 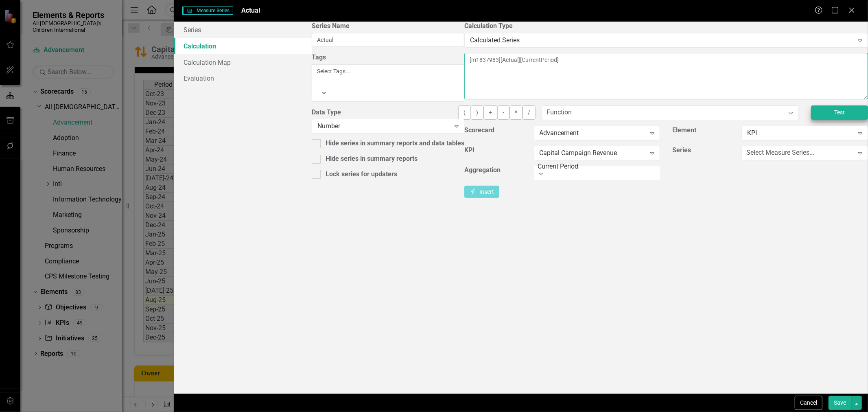 What do you see at coordinates (684, 130) in the screenshot?
I see `label: Element` at bounding box center [684, 130].